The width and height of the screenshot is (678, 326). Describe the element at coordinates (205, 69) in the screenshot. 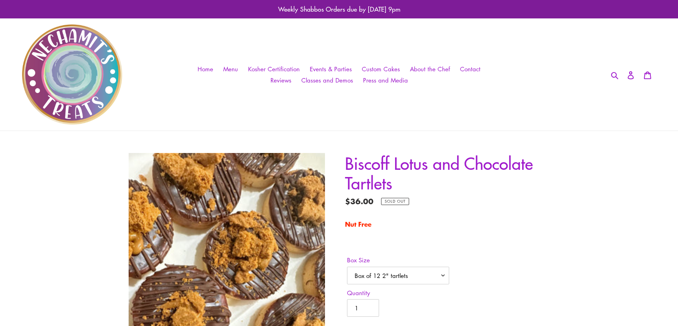

I see `a: Home` at that location.